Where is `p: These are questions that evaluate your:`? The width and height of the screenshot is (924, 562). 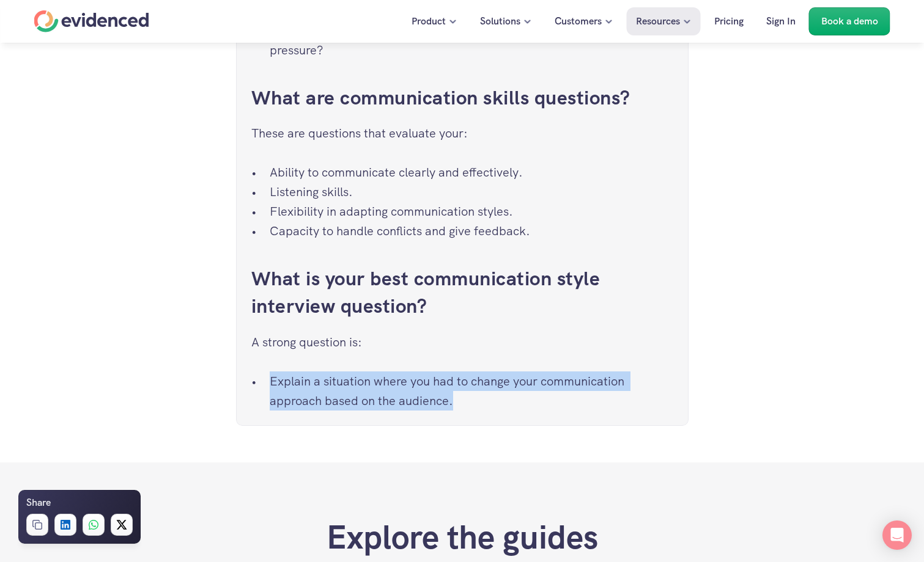 p: These are questions that evaluate your: is located at coordinates (463, 133).